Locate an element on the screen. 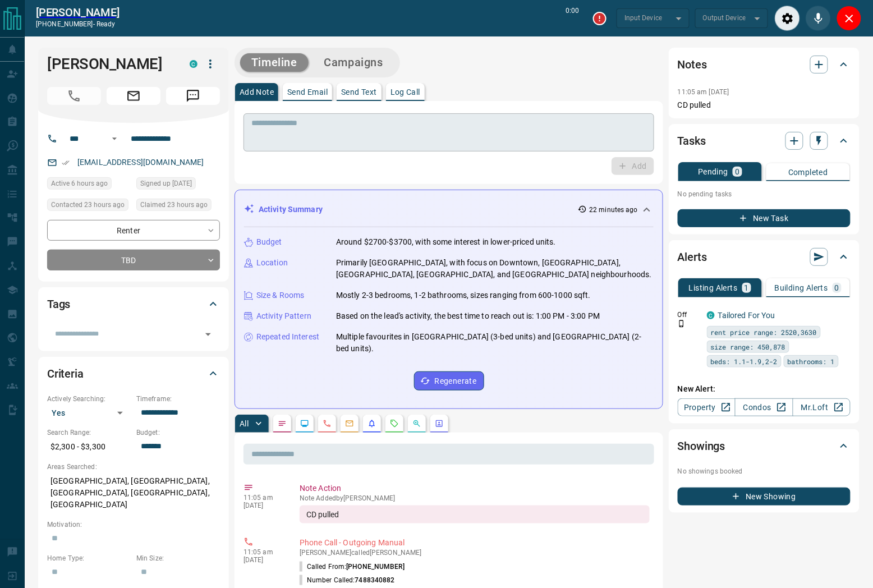 Image resolution: width=873 pixels, height=588 pixels. p: Based on the lead's activity, the best time to reach out is: 1:00 PM - 3:00 PM is located at coordinates (468, 316).